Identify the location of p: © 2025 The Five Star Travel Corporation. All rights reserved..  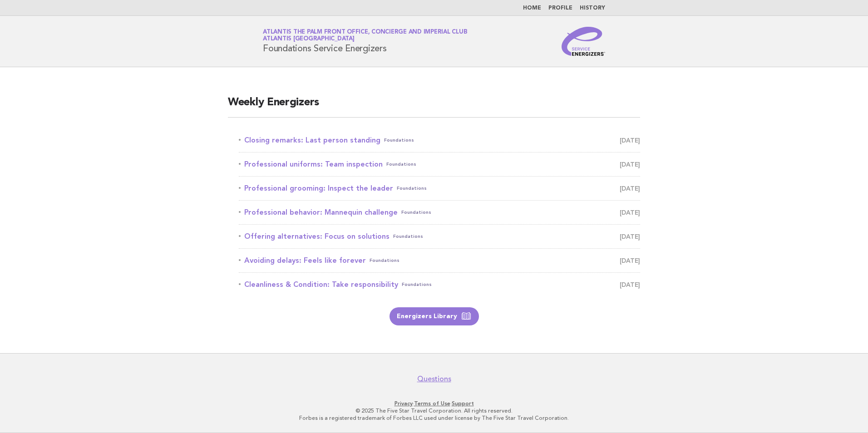
(434, 411).